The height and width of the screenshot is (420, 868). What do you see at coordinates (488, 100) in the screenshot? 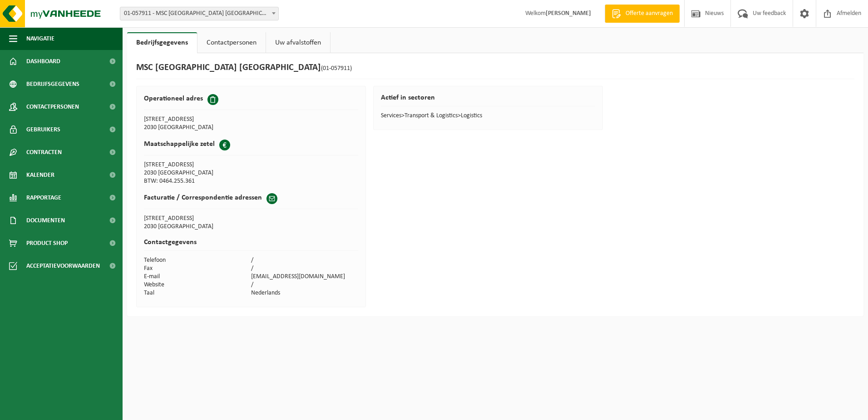
I see `h2: Actief in sectoren` at bounding box center [488, 100].